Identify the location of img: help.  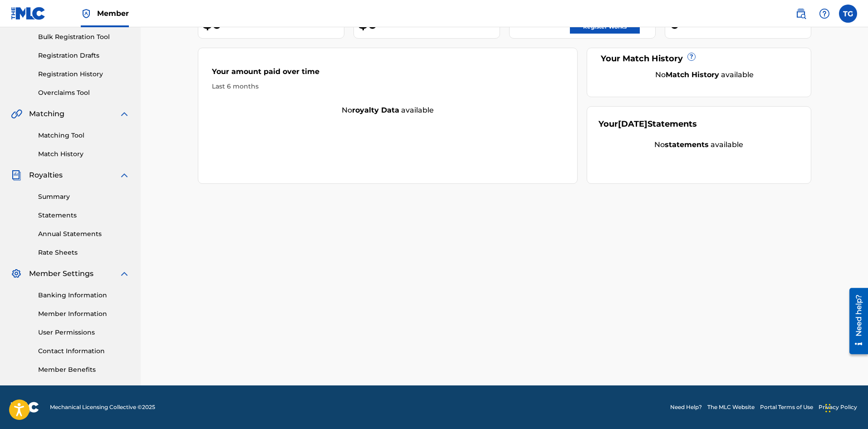
(824, 13).